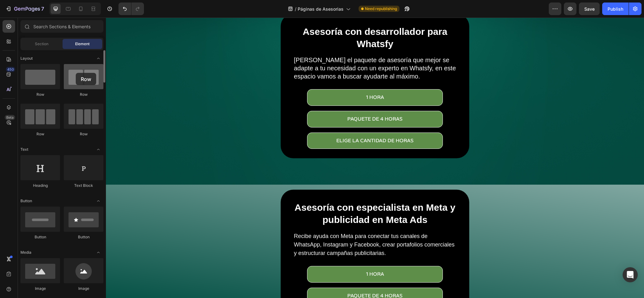  What do you see at coordinates (83, 44) in the screenshot?
I see `span: Element` at bounding box center [83, 44].